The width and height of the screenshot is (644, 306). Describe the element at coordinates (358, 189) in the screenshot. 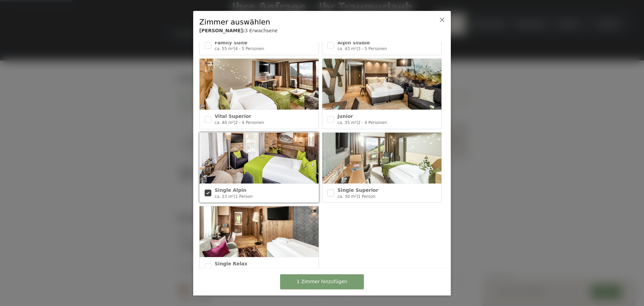

I see `span: Single Superior` at that location.